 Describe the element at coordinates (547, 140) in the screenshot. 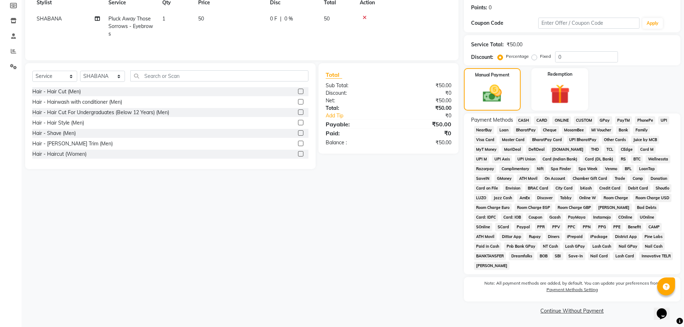

I see `span: BharatPay Card` at that location.